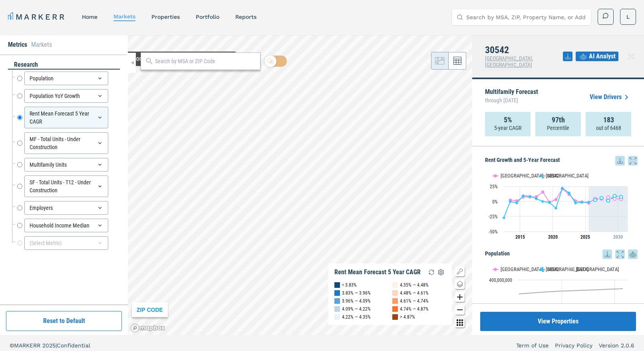  What do you see at coordinates (510, 202) in the screenshot?
I see `path: Friday, 28 Jun, 20:00, -0.41. 30542.` at bounding box center [510, 202].